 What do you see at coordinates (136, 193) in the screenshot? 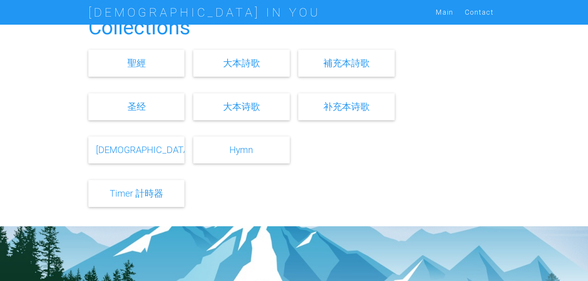
I see `a: Timer 計時器` at bounding box center [136, 193].